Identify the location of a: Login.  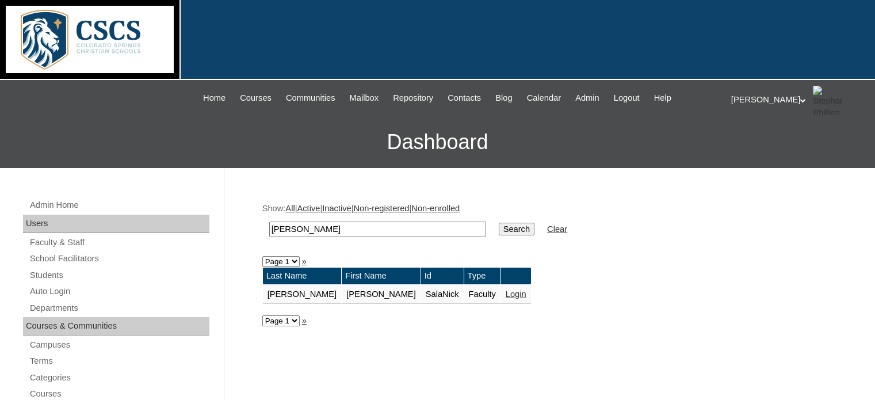
(516, 294).